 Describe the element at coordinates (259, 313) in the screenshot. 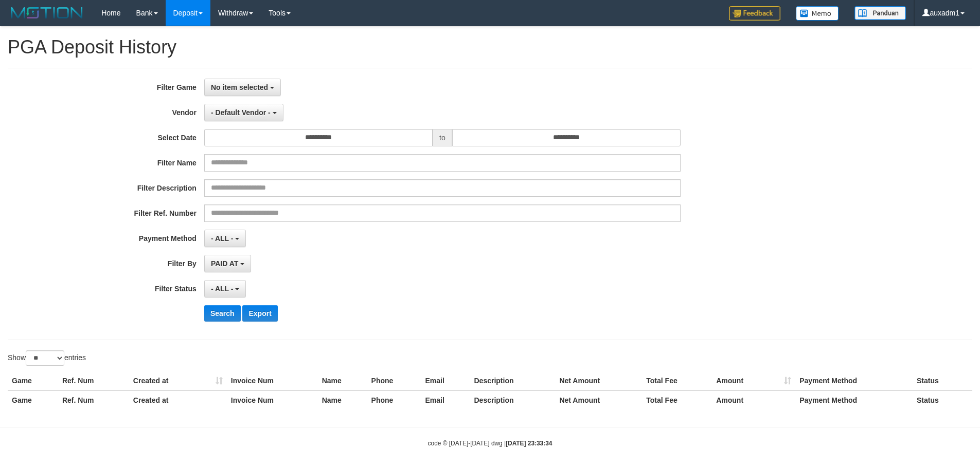

I see `button: Export` at that location.